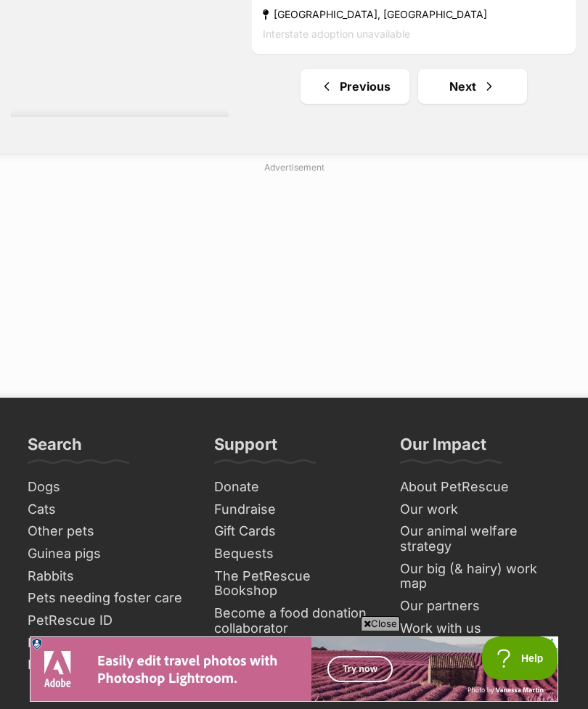 This screenshot has width=588, height=709. What do you see at coordinates (480, 606) in the screenshot?
I see `a: Our partners` at bounding box center [480, 606].